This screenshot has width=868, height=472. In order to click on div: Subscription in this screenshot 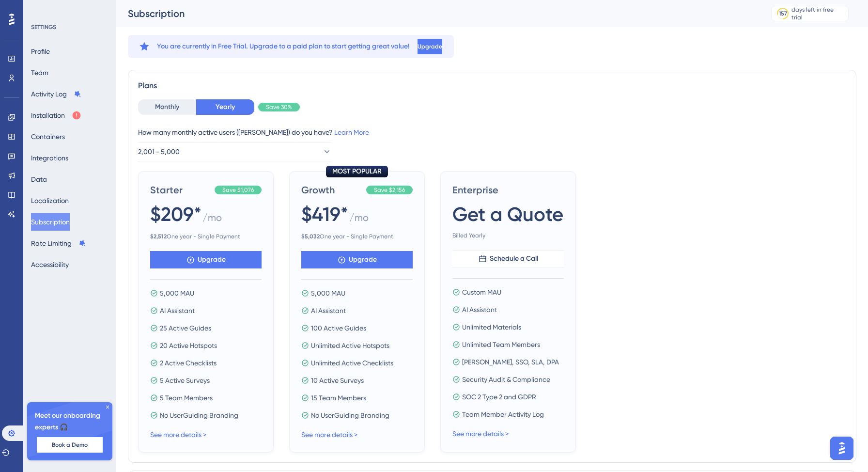, I will do `click(438, 14)`.